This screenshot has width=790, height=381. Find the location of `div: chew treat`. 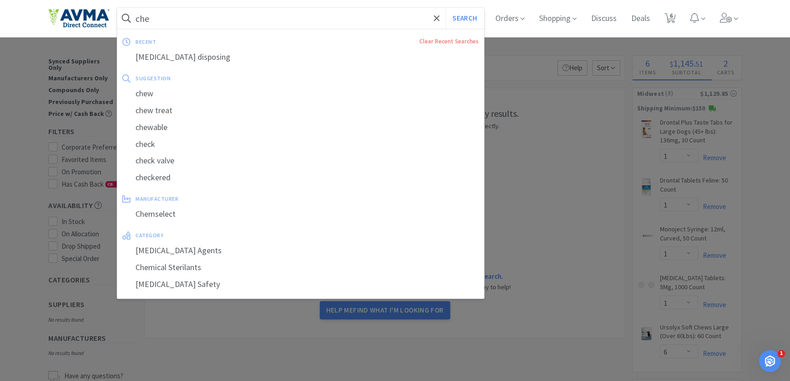

div: chew treat is located at coordinates (301, 110).